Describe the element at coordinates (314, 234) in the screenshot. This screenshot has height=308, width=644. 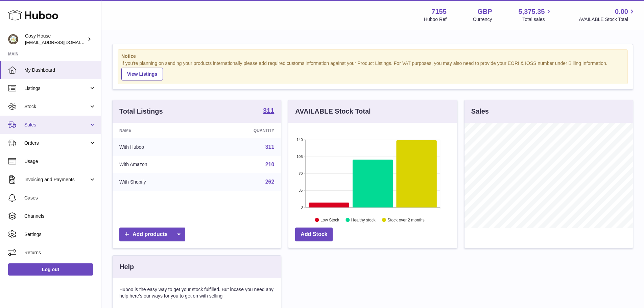
I see `a: Add Stock` at that location.